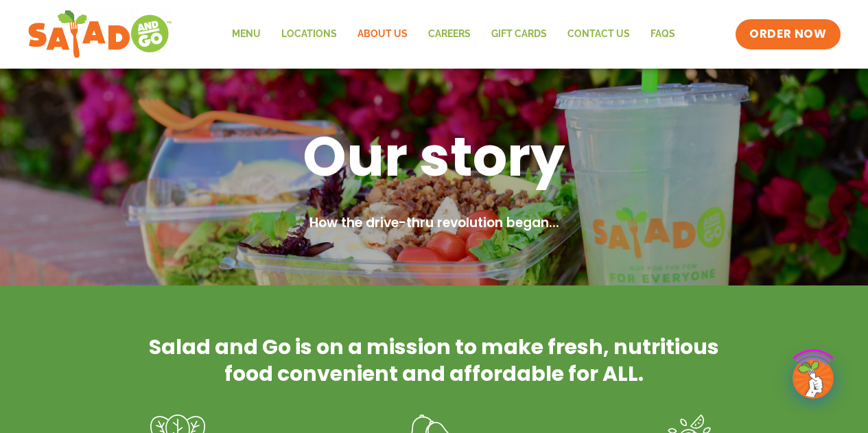 This screenshot has height=433, width=868. I want to click on a: Contact Us, so click(598, 35).